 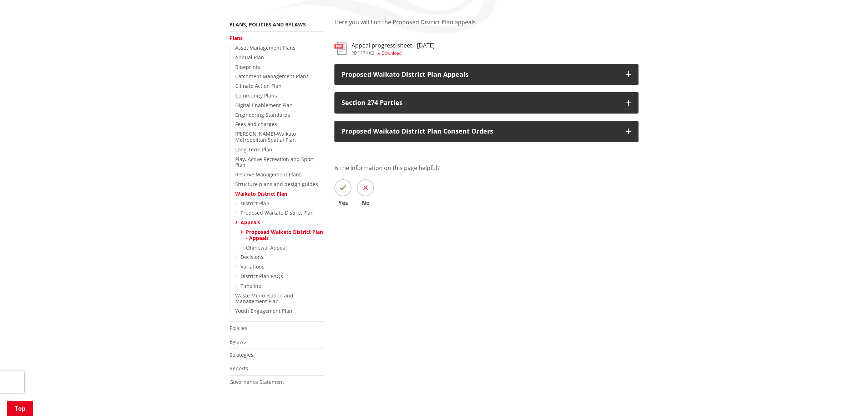 I want to click on a: Governance Statement, so click(x=256, y=382).